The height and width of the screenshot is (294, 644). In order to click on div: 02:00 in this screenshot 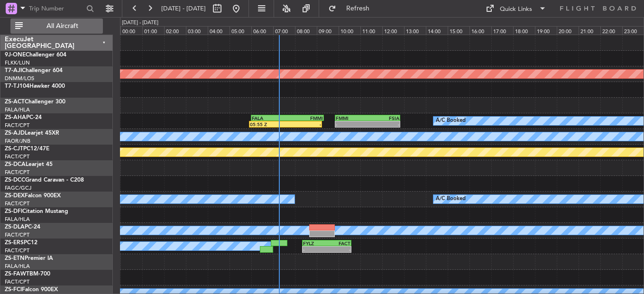, I will do `click(175, 30)`.